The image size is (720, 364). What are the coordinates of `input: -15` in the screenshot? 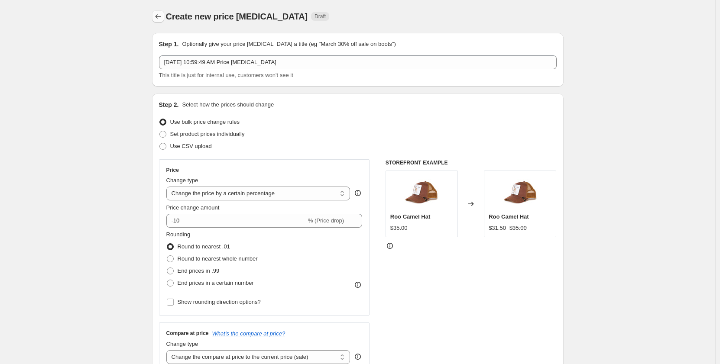 It's located at (236, 221).